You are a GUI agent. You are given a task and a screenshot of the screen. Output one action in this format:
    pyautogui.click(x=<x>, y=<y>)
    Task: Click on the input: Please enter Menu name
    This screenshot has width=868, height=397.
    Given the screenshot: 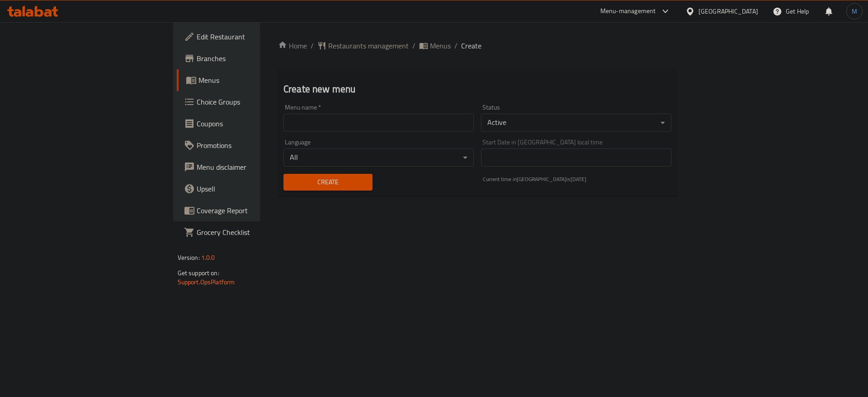 What is the action you would take?
    pyautogui.click(x=378, y=123)
    